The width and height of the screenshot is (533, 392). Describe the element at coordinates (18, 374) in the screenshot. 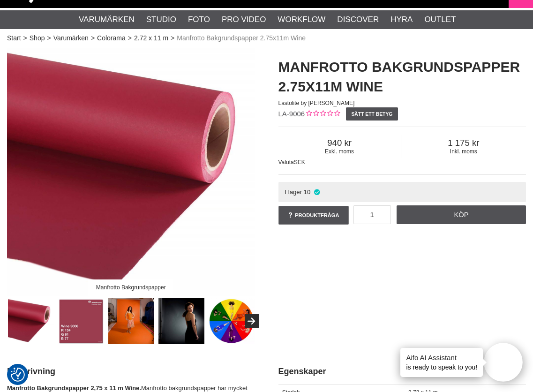

I see `button: Samtyckesinställningar` at that location.